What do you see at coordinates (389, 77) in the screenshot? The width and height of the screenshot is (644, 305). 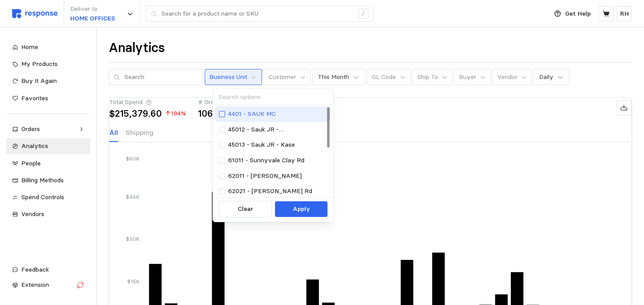 I see `button: GL Code` at bounding box center [389, 77].